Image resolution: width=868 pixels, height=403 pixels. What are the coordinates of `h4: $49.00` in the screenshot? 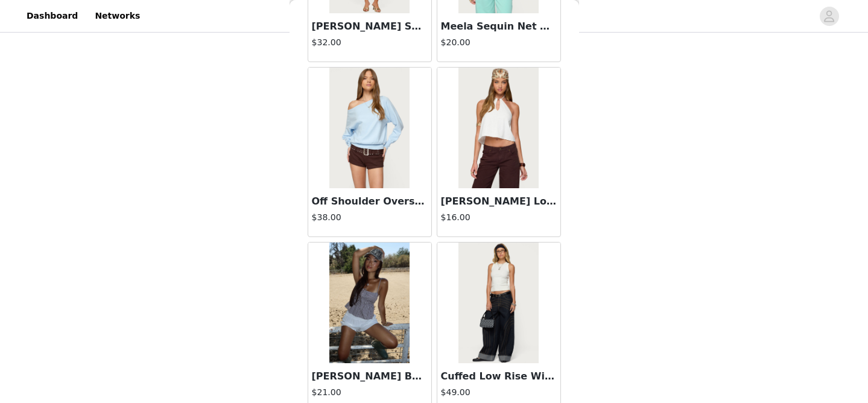 It's located at (499, 392).